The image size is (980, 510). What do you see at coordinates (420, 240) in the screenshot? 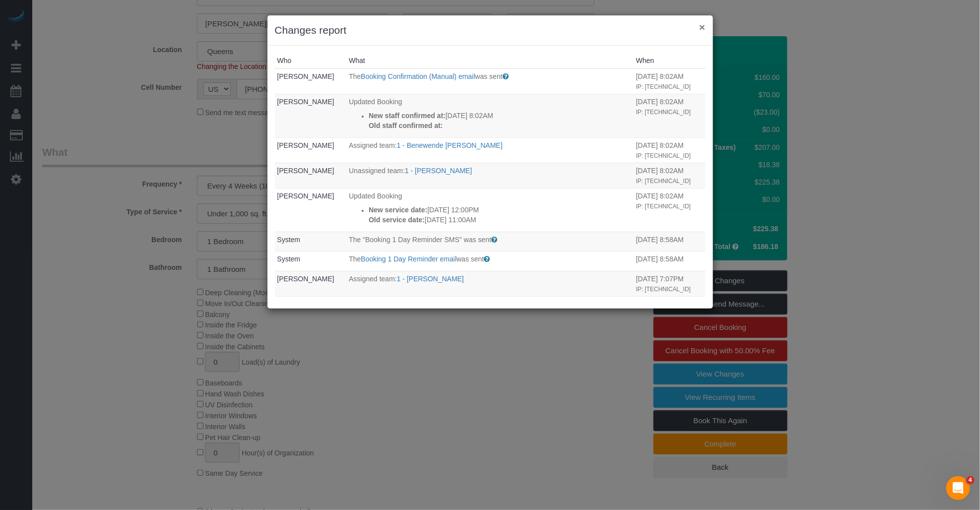
I see `span: The "Booking 1 Day Reminder SMS" was sent` at bounding box center [420, 240].